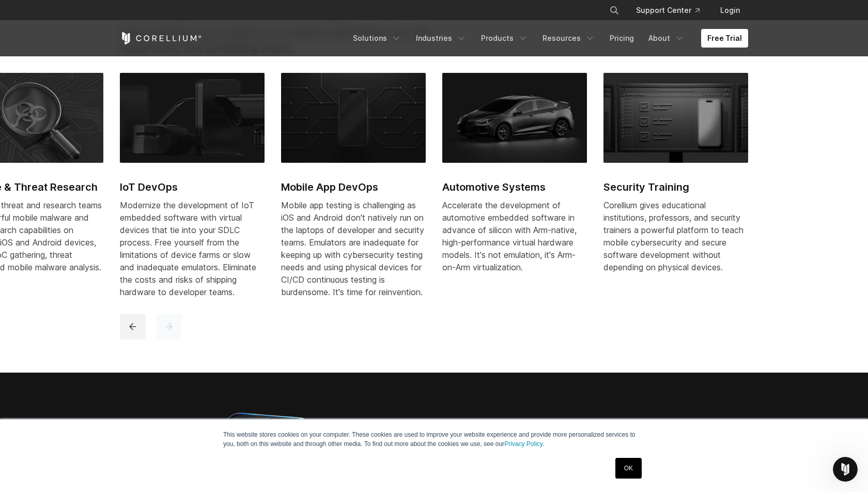 This screenshot has height=492, width=868. I want to click on a: Privacy Policy., so click(524, 444).